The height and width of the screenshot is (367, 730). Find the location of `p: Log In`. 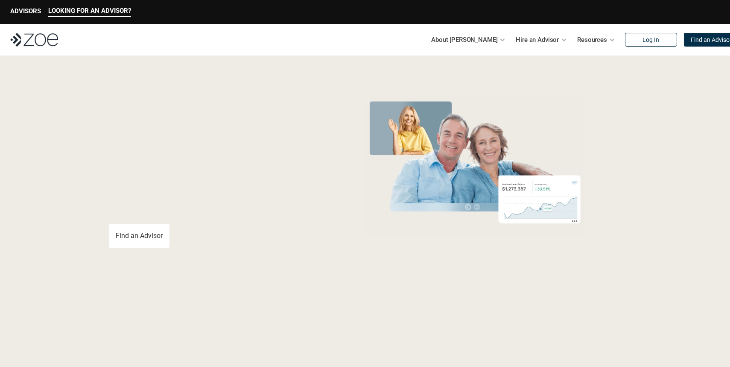

p: Log In is located at coordinates (651, 40).